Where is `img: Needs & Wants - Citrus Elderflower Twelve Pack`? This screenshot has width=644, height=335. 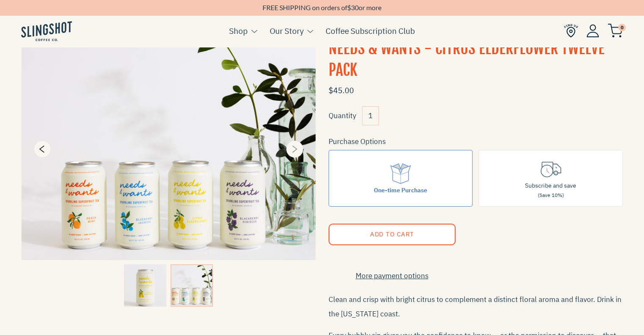 img: Needs & Wants - Citrus Elderflower Twelve Pack is located at coordinates (168, 149).